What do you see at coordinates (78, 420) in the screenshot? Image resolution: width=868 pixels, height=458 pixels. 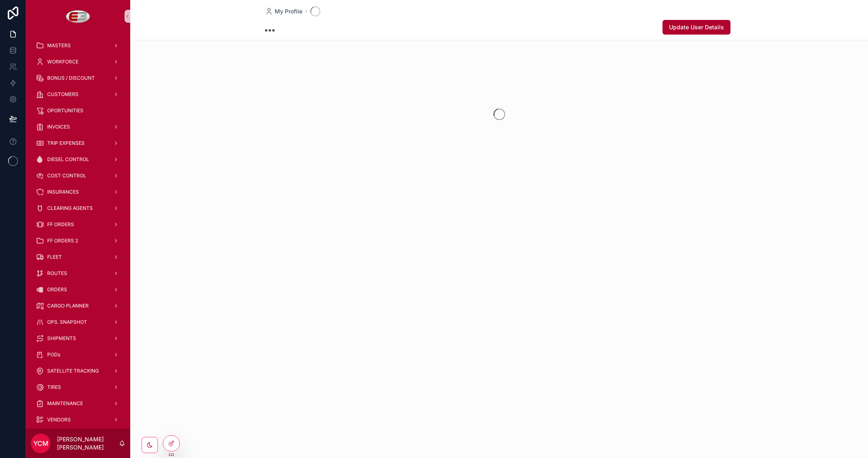 I see `a: VENDORS` at bounding box center [78, 420].